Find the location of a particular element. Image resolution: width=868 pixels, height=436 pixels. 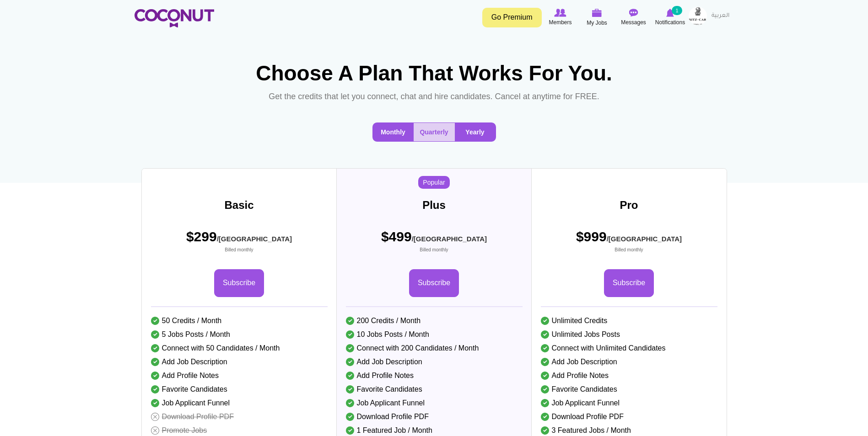

h1: Choose A Plan That Works For You. is located at coordinates (434, 73).